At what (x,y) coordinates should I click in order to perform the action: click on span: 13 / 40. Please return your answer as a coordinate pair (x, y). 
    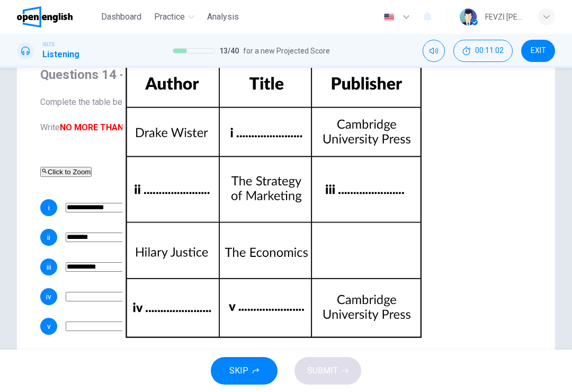
    Looking at the image, I should click on (229, 51).